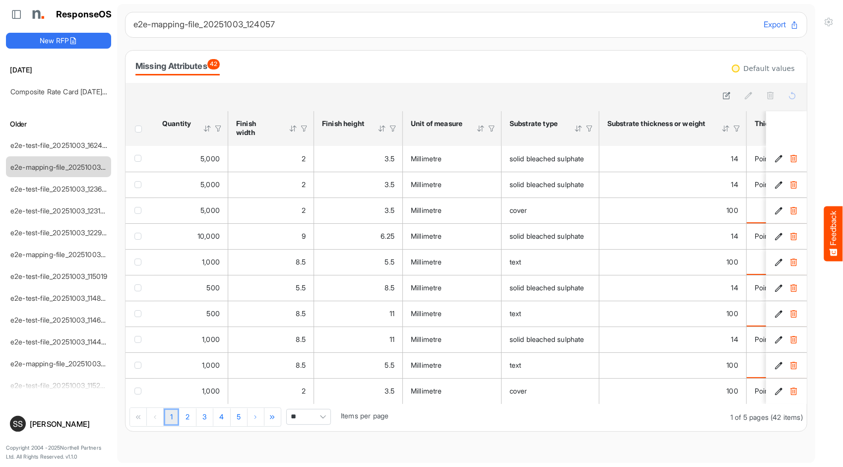  What do you see at coordinates (68, 363) in the screenshot?
I see `a: e2e-mapping-file_20251003_105358` at bounding box center [68, 363].